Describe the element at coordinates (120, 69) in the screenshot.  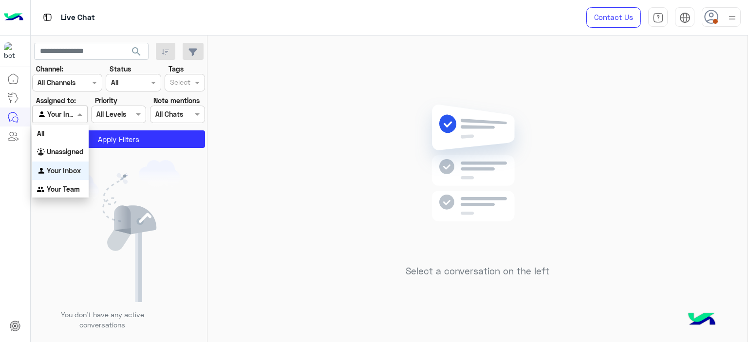
I see `label: Status` at that location.